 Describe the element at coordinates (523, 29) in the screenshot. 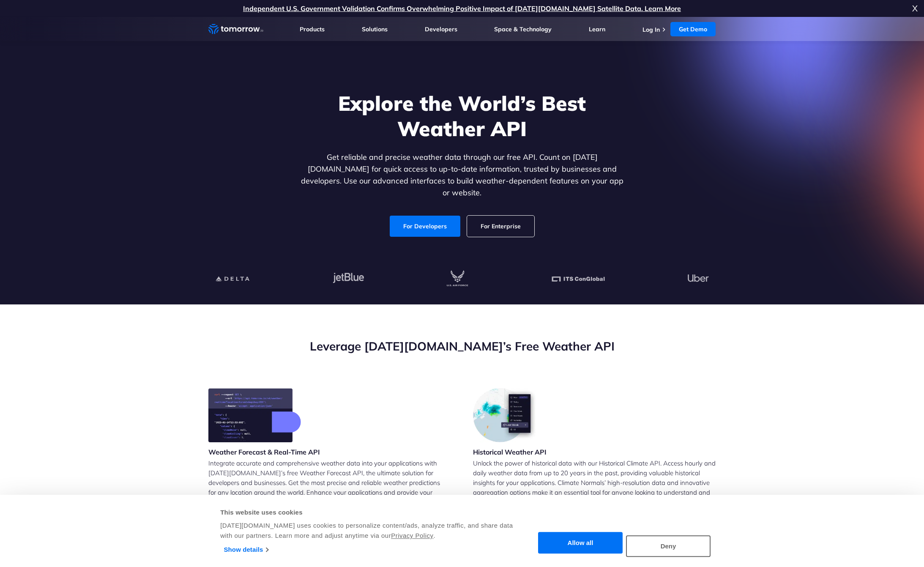

I see `a: Space & Technology` at that location.